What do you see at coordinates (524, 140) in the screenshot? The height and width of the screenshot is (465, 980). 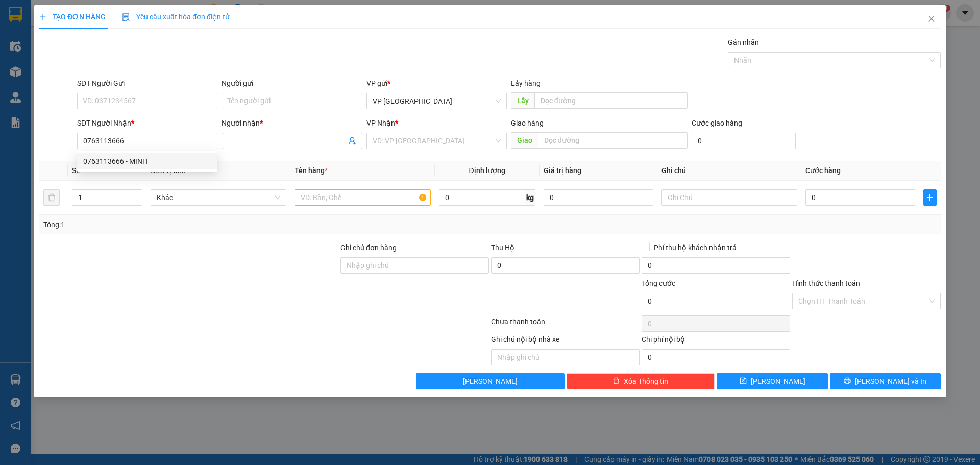 I see `span: Giao` at bounding box center [524, 140].